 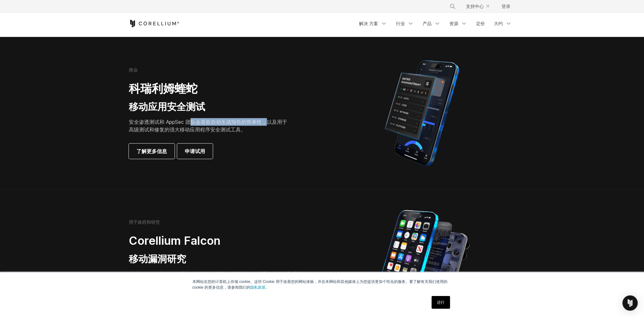 I want to click on font: 产品, so click(x=427, y=24).